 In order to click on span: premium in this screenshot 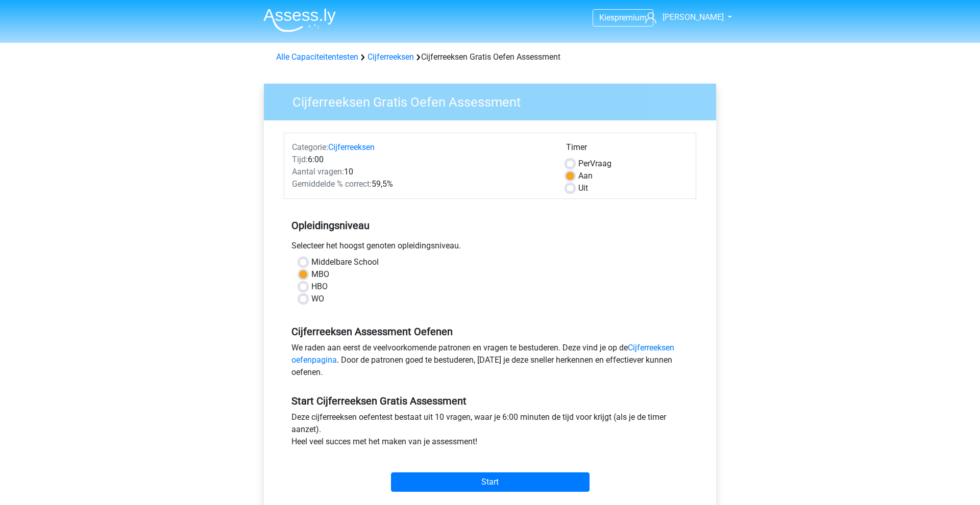, I will do `click(630, 17)`.